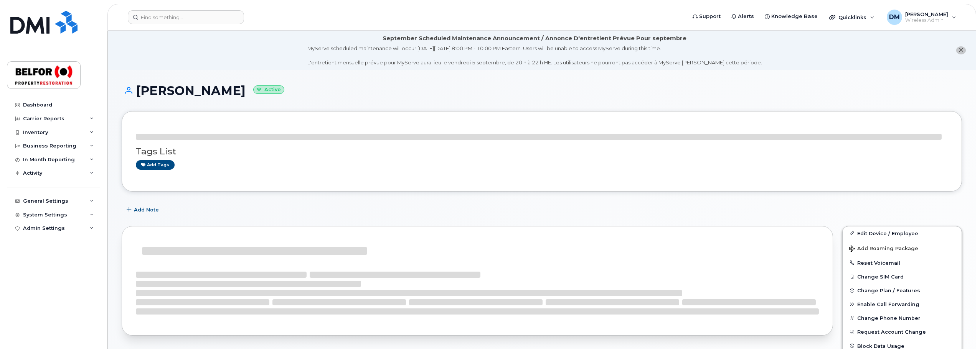  Describe the element at coordinates (144, 210) in the screenshot. I see `button: Add Note` at that location.